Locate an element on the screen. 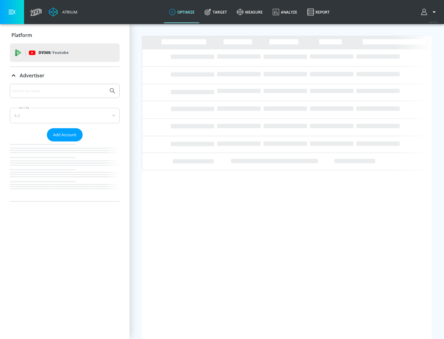  div: A-Z is located at coordinates (65, 116).